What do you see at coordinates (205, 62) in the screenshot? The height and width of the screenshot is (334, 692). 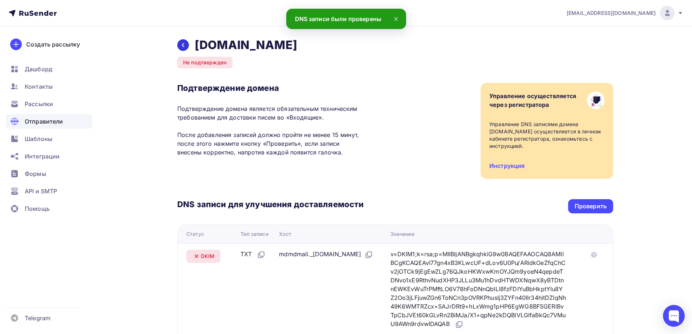 I see `div: Не подтвержден` at bounding box center [205, 62].